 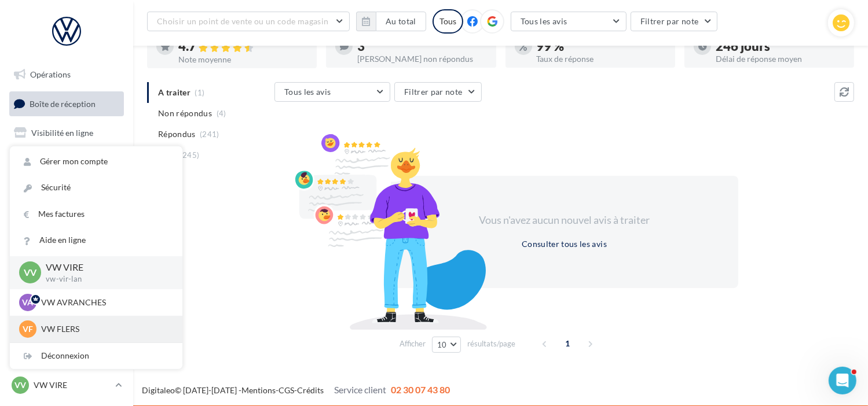 I want to click on p: VW AVRANCHES, so click(x=104, y=302).